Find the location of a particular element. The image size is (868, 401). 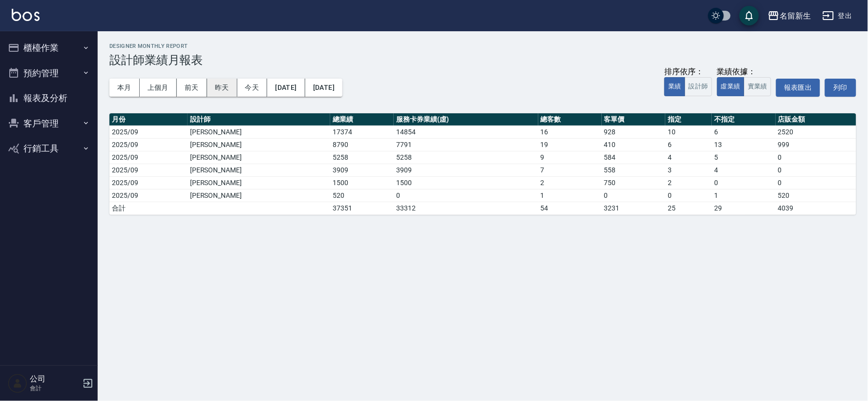

th: 不指定 is located at coordinates (744, 119).